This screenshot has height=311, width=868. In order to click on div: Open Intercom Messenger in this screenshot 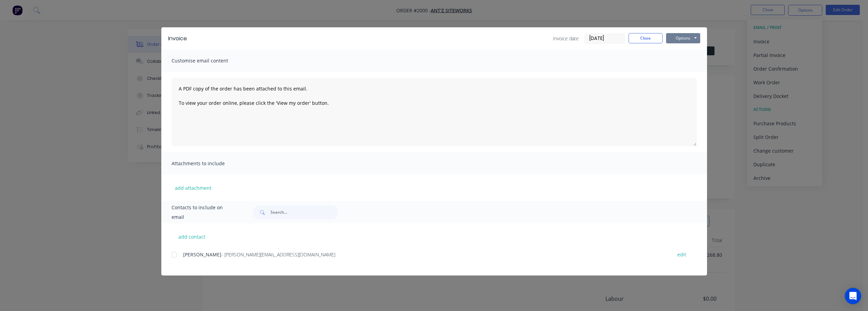, I will do `click(854, 296)`.